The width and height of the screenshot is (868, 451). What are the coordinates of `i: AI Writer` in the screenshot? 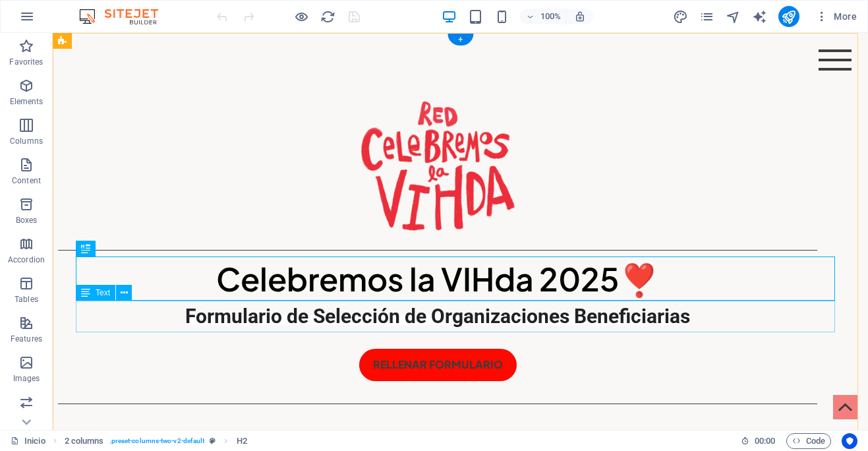 It's located at (759, 17).